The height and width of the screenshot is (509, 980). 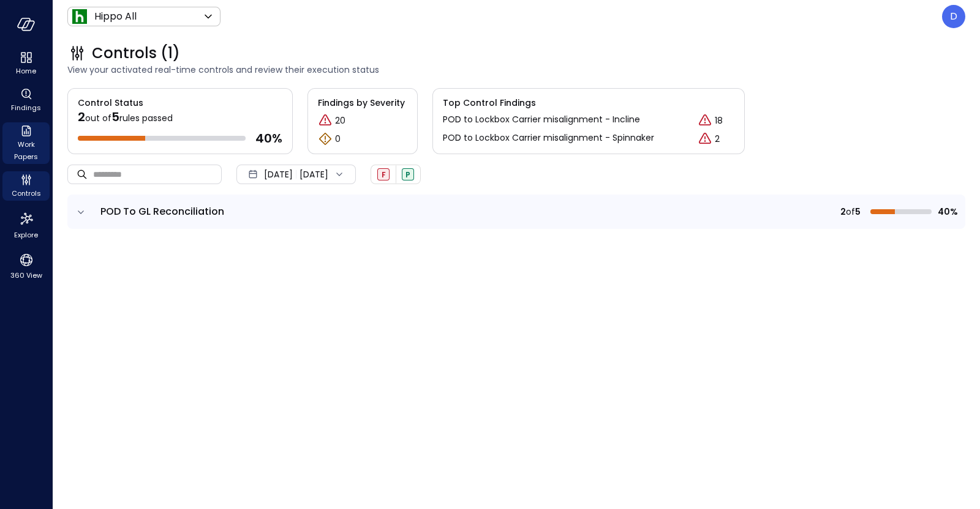 I want to click on p: POD to Lockbox Carrier misalignment - Spinnaker, so click(x=548, y=138).